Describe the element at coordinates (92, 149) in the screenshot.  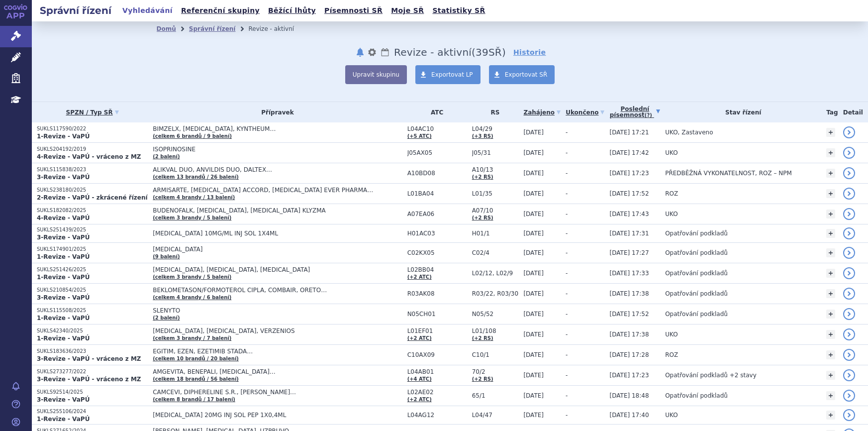
I see `p: SUKLS204192/2019` at that location.